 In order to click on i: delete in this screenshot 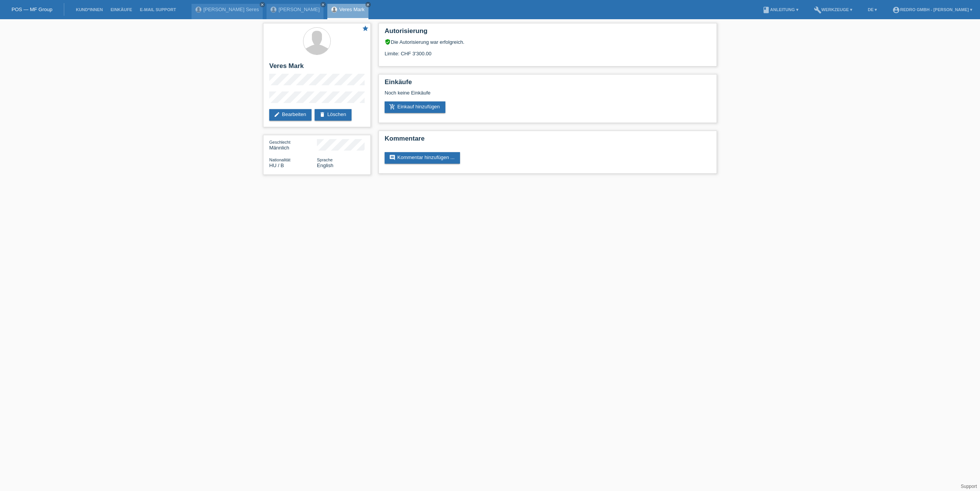, I will do `click(322, 114)`.